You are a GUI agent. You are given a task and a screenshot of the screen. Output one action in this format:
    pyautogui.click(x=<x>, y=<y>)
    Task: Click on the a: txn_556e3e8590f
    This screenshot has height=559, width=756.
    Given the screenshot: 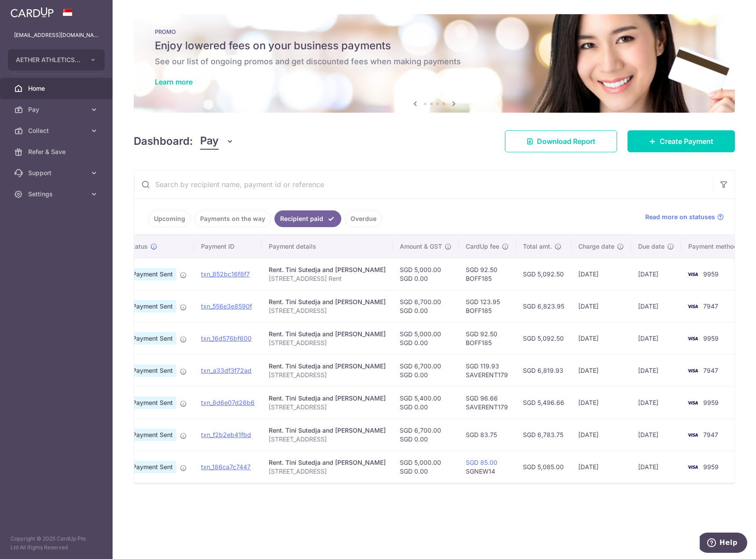 What is the action you would take?
    pyautogui.click(x=226, y=306)
    